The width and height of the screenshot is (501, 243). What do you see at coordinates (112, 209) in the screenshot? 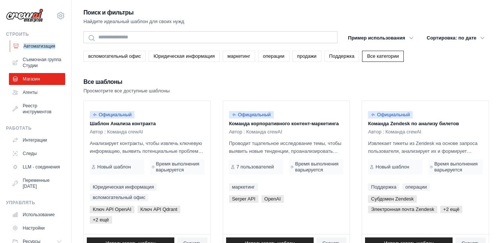
I see `ya-tr-span: Ключ API OpenAI` at bounding box center [112, 209].